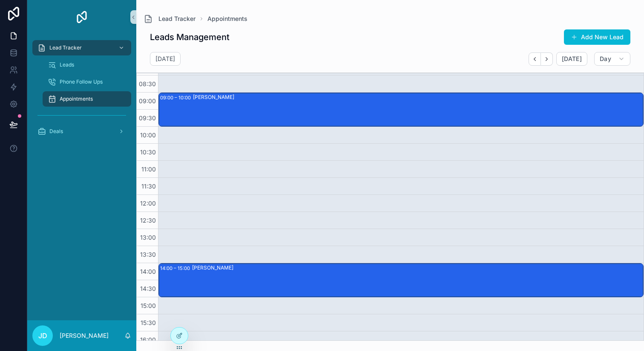  I want to click on a: Leads, so click(87, 65).